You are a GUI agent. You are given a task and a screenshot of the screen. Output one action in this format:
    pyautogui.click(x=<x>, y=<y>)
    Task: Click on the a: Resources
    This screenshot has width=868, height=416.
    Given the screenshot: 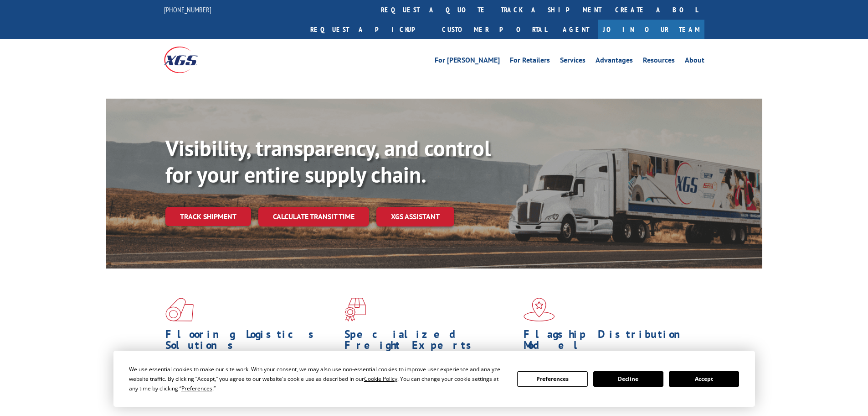 What is the action you would take?
    pyautogui.click(x=659, y=61)
    